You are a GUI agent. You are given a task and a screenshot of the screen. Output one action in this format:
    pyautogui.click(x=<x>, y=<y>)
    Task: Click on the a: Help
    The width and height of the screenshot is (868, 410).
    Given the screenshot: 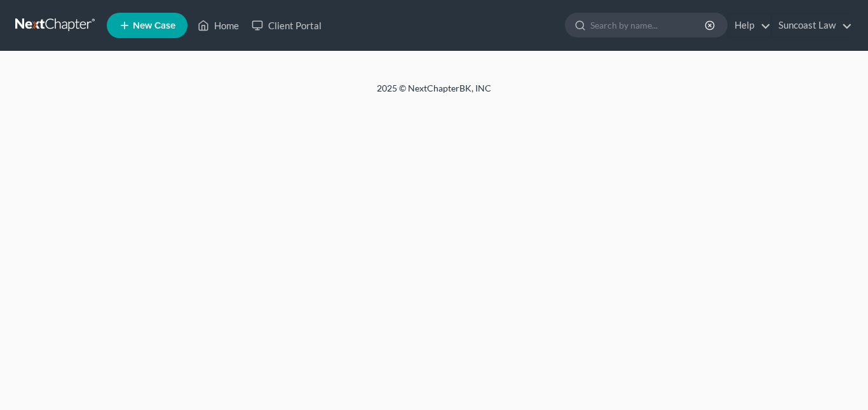 What is the action you would take?
    pyautogui.click(x=749, y=25)
    